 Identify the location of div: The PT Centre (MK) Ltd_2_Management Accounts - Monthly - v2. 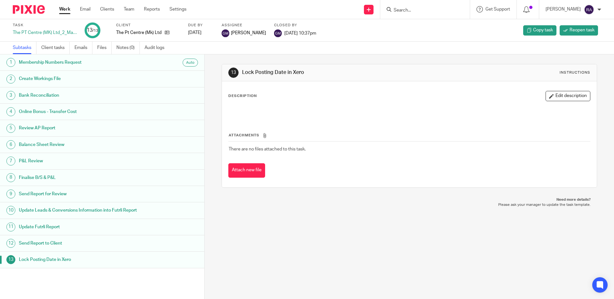
(45, 33).